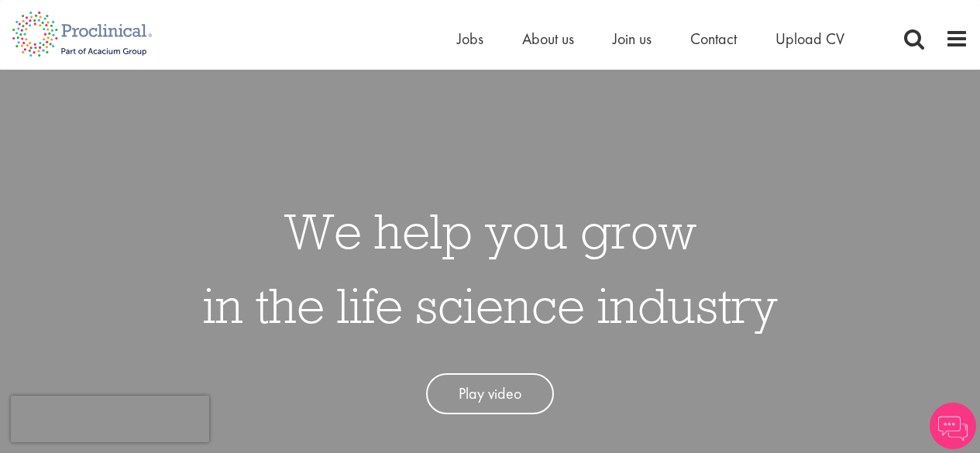 This screenshot has height=453, width=980. Describe the element at coordinates (490, 393) in the screenshot. I see `a: Play video` at that location.